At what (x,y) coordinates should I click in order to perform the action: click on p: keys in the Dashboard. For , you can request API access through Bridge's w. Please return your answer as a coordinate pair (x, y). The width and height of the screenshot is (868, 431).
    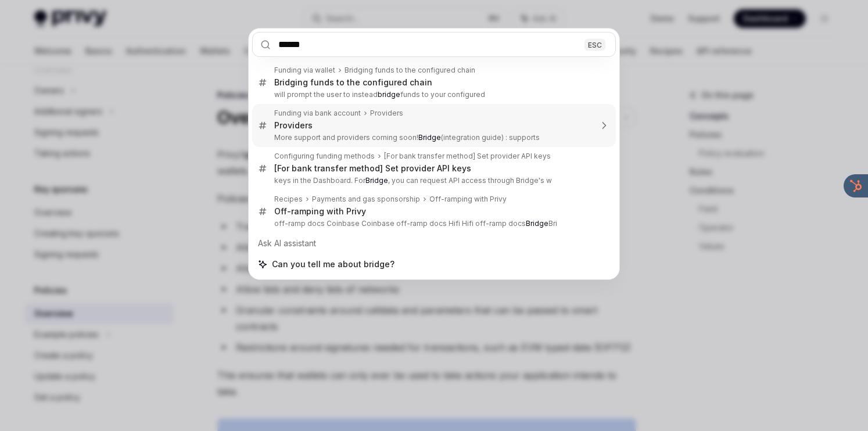
    Looking at the image, I should click on (433, 181).